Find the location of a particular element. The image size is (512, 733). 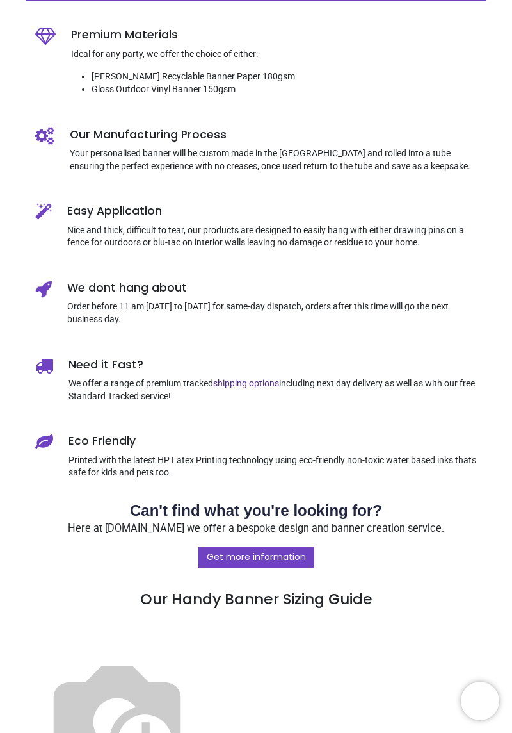

h3: Our Handy Banner Sizing Guide is located at coordinates (256, 577).